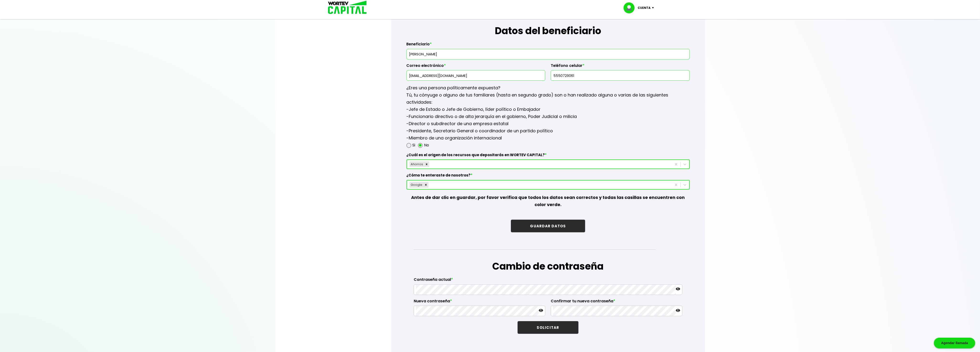  I want to click on label: Contraseña actual, so click(548, 281).